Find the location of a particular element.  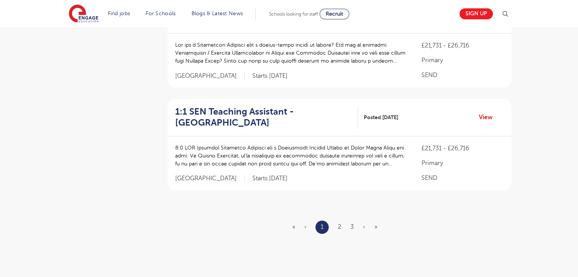

a: 3 is located at coordinates (352, 227).